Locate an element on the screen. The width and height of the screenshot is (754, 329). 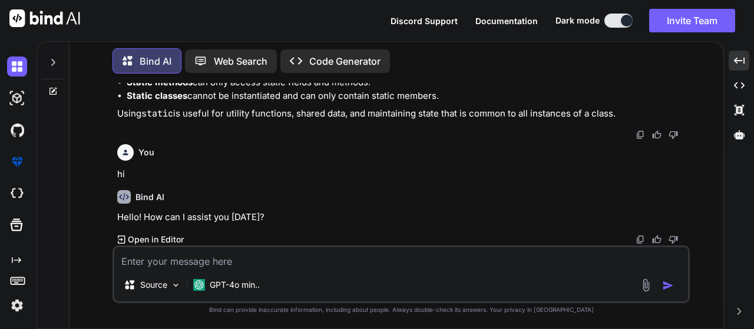
img: icon is located at coordinates (668, 286).